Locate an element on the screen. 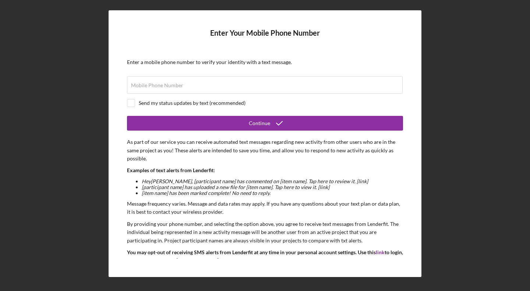 This screenshot has width=530, height=291. button: Continue is located at coordinates (265, 123).